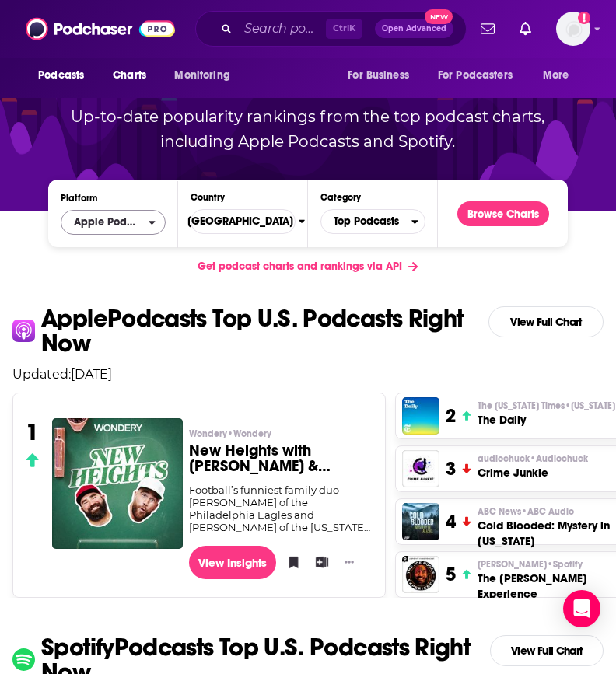 The height and width of the screenshot is (674, 616). I want to click on button: Open AdvancedNew, so click(414, 28).